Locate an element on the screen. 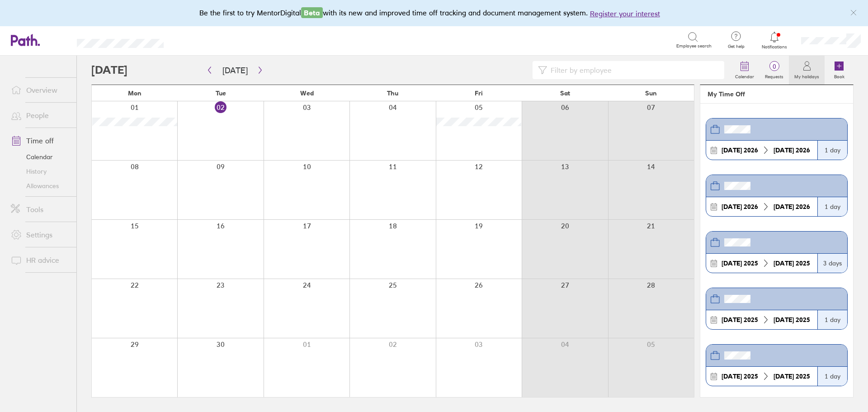 Image resolution: width=868 pixels, height=412 pixels. a: Allowances is located at coordinates (39, 186).